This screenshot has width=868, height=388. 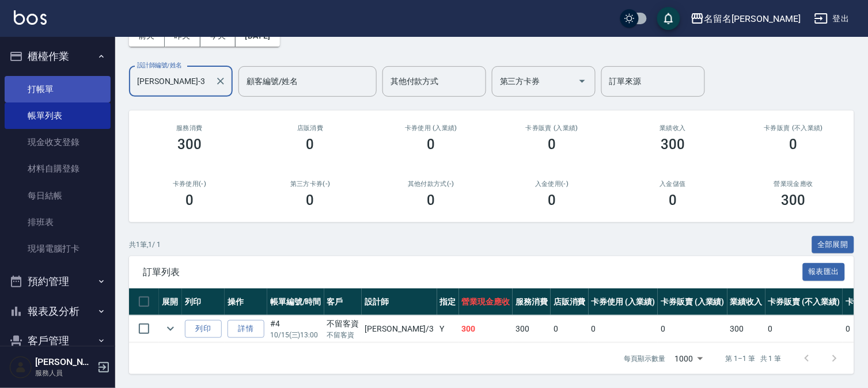 What do you see at coordinates (58, 196) in the screenshot?
I see `a: 每日結帳` at bounding box center [58, 196].